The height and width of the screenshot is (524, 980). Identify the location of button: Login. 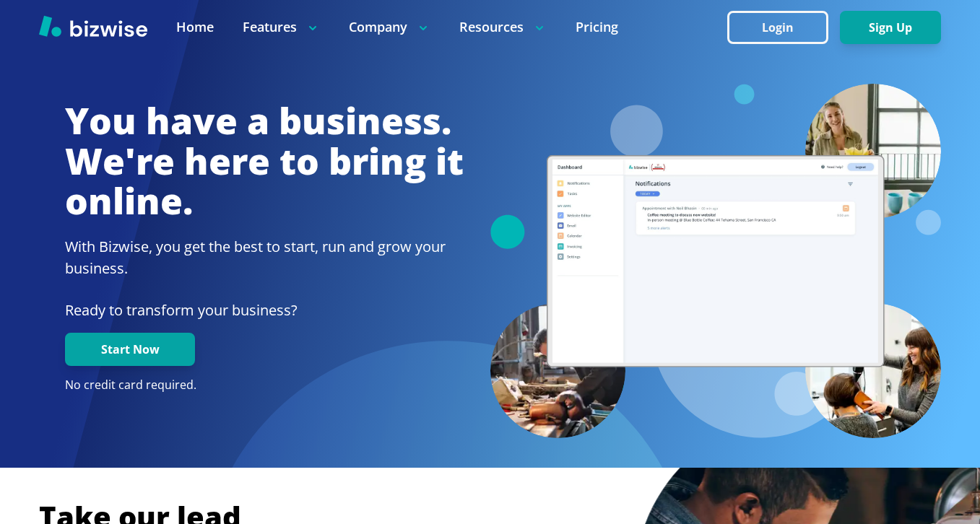
(778, 28).